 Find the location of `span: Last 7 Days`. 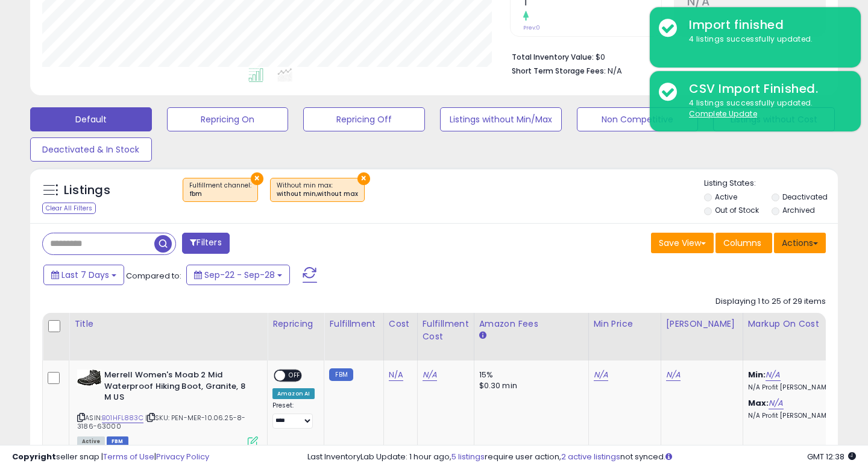

span: Last 7 Days is located at coordinates (85, 275).